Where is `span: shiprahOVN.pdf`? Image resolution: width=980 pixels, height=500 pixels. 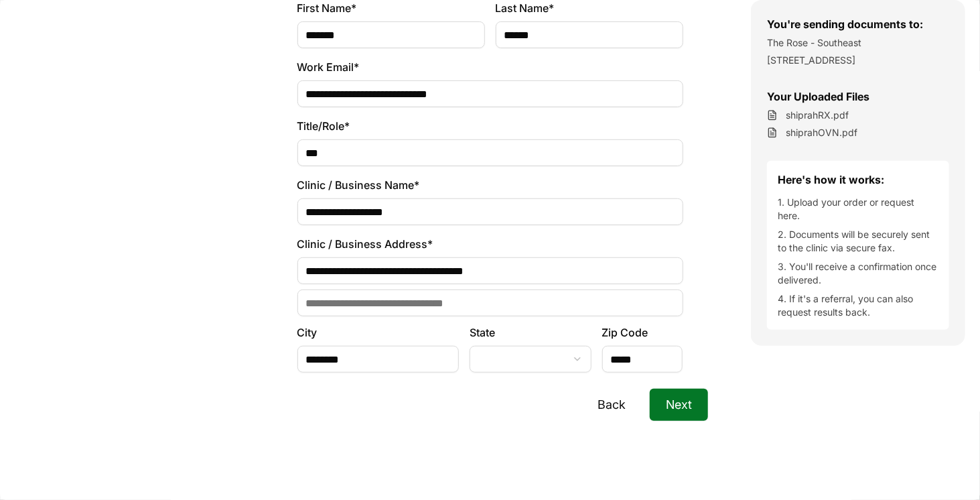
span: shiprahOVN.pdf is located at coordinates (822, 133).